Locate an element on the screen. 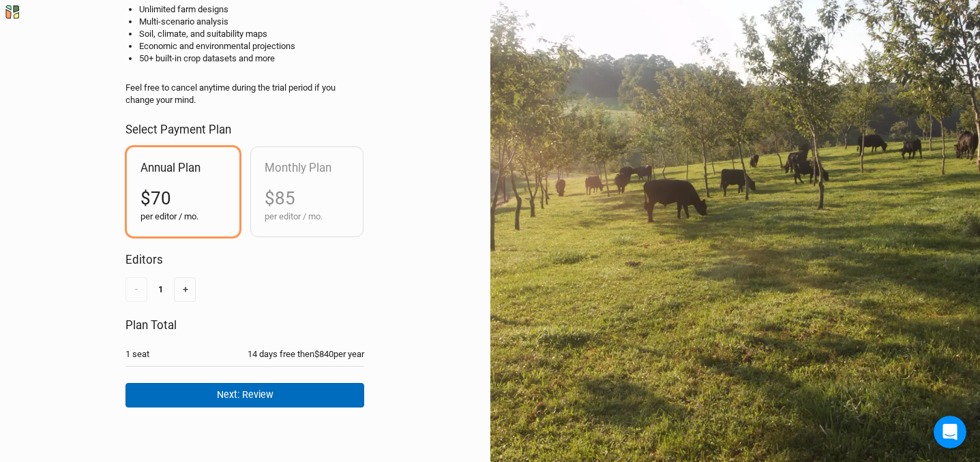 This screenshot has width=980, height=462. span: $85 is located at coordinates (280, 198).